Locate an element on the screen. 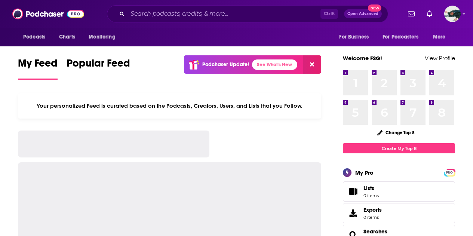  span: Charts is located at coordinates (67, 37).